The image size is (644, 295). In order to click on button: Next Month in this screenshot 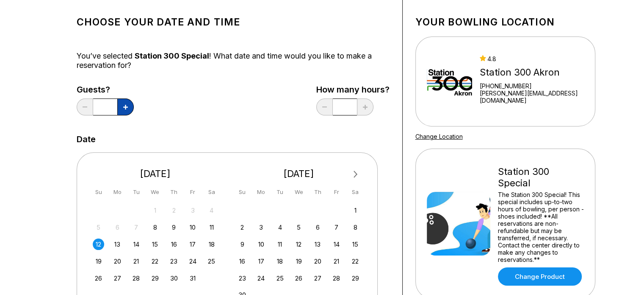, I will do `click(356, 174)`.